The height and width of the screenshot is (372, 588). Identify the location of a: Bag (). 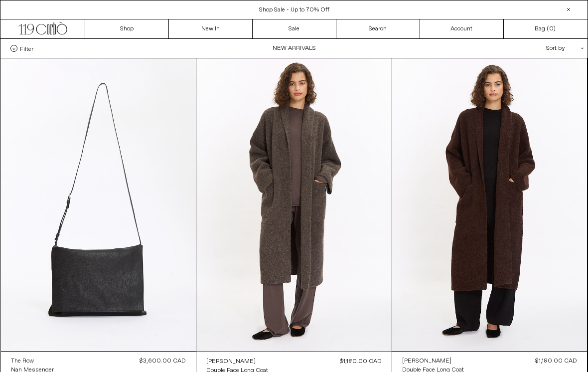
(545, 29).